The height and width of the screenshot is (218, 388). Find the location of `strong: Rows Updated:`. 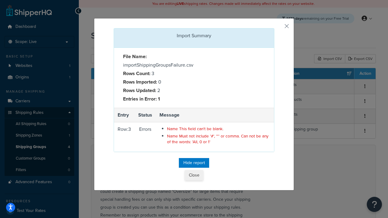

strong: Rows Updated: is located at coordinates (140, 90).